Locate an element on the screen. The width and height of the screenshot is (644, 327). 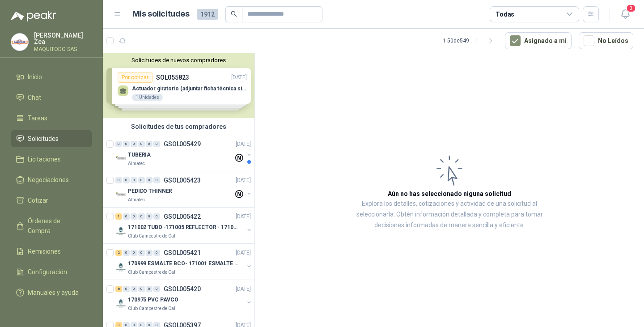
div: 1 is located at coordinates (118, 216).